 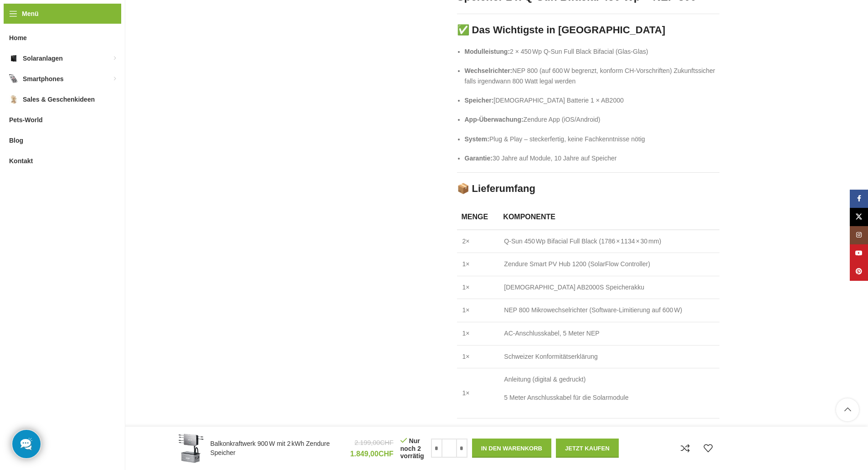 I want to click on strong: System:, so click(x=477, y=139).